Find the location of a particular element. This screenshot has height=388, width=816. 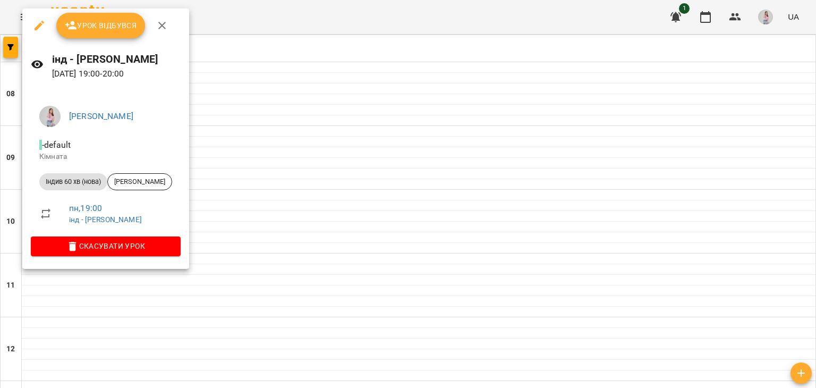

a: пн , 19:00 is located at coordinates (86, 208).